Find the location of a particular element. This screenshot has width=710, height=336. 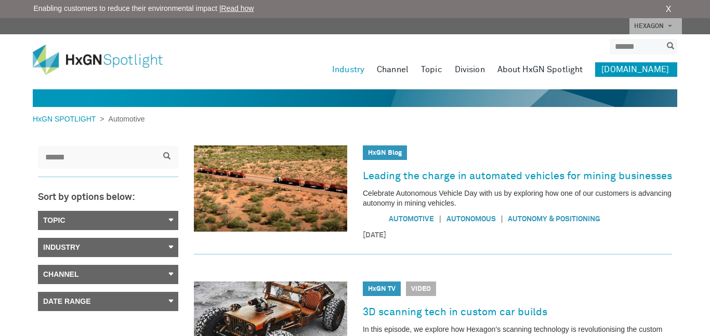

span: Automotive is located at coordinates (125, 119).